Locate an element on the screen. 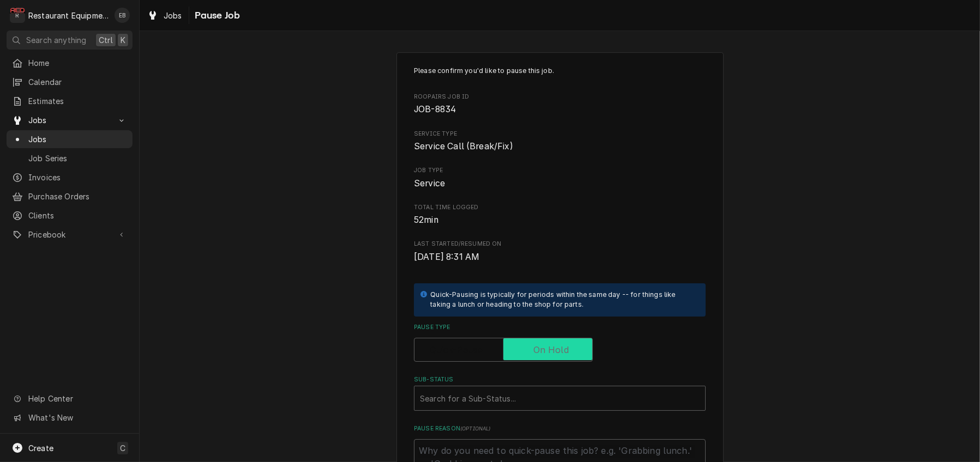 The width and height of the screenshot is (980, 462). span: Invoices is located at coordinates (78, 177).